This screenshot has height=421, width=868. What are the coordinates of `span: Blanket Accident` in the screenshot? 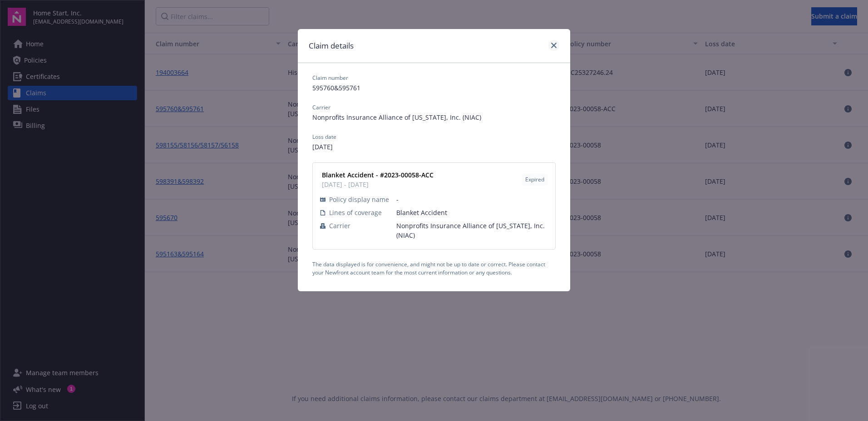 It's located at (473, 213).